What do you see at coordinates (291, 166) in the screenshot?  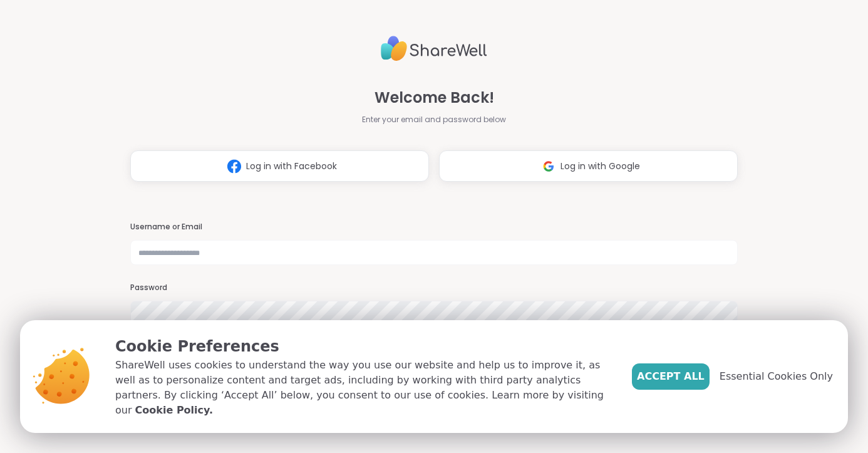 I see `span: Log in with Facebook` at bounding box center [291, 166].